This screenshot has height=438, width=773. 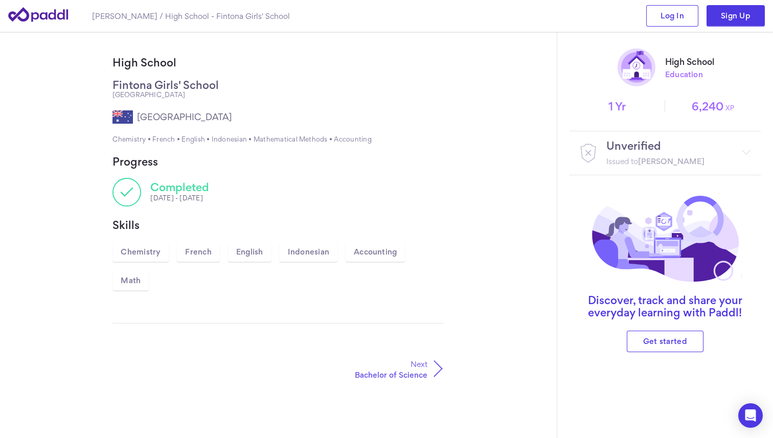 I want to click on span: Accounting, so click(x=375, y=252).